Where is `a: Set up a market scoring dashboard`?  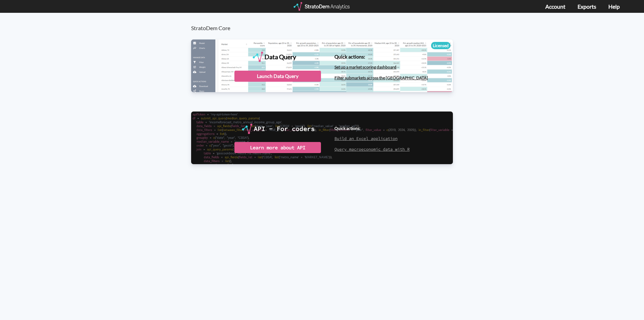
a: Set up a market scoring dashboard is located at coordinates (365, 67).